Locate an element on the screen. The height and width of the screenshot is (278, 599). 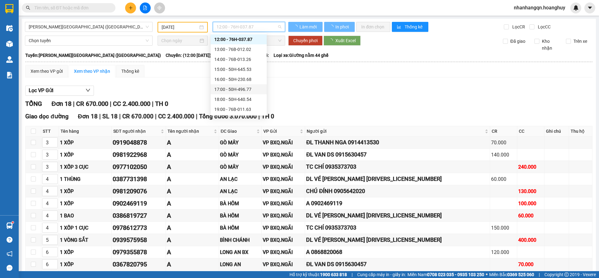
img: logo-vxr is located at coordinates (9, 9).